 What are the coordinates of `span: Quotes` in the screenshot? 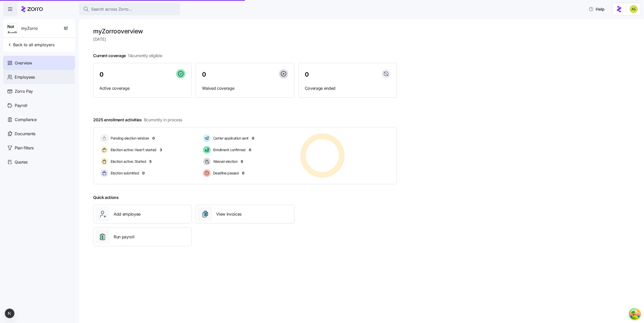 It's located at (21, 162).